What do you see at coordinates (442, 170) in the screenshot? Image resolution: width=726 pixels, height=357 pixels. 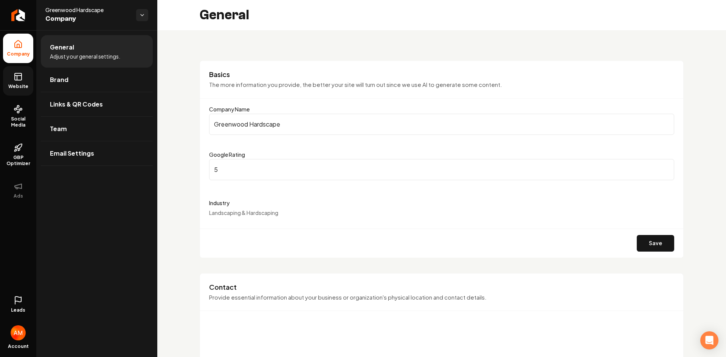 I see `input: Google Rating` at bounding box center [442, 170].